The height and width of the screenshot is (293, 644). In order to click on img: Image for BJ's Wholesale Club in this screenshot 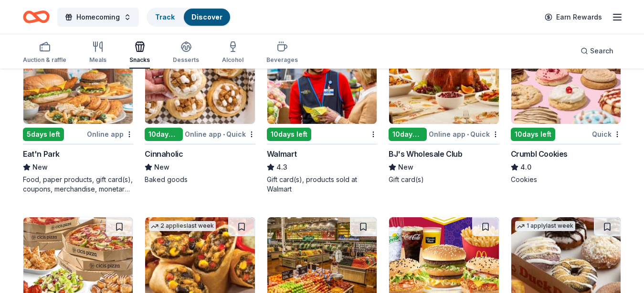, I will do `click(443, 79)`.